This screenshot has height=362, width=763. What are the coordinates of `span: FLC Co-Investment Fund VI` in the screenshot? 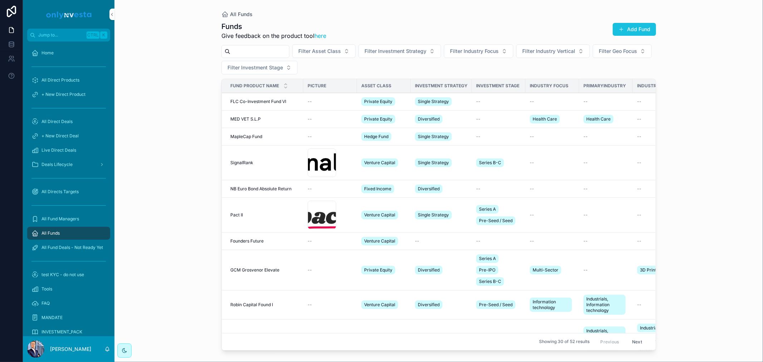 It's located at (258, 102).